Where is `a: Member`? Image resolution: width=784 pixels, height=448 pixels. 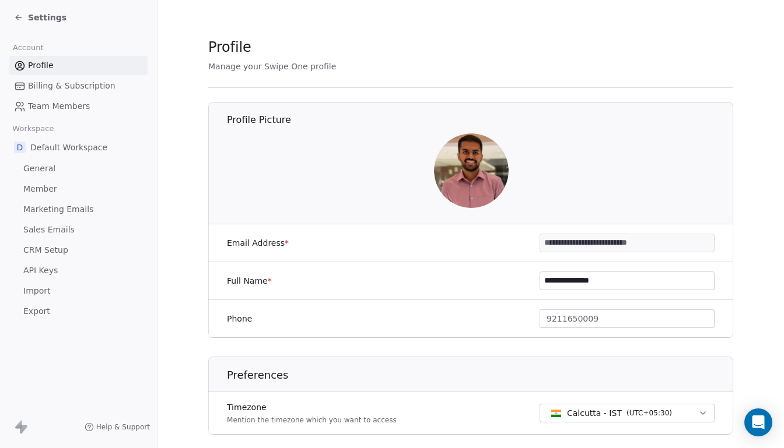 a: Member is located at coordinates (78, 189).